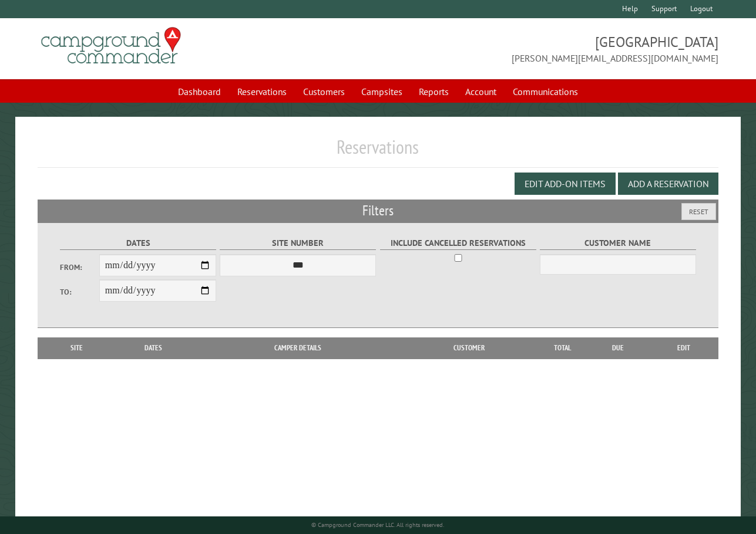 This screenshot has height=534, width=756. What do you see at coordinates (153, 348) in the screenshot?
I see `th: Dates` at bounding box center [153, 348].